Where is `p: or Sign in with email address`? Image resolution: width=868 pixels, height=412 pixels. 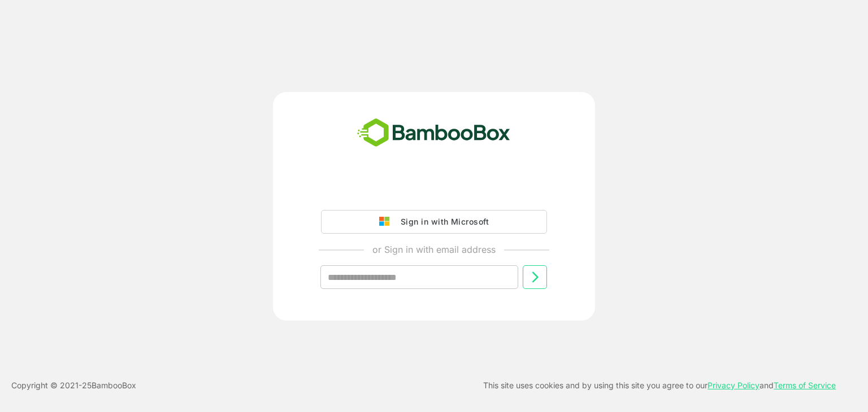
p: or Sign in with email address is located at coordinates (434, 249).